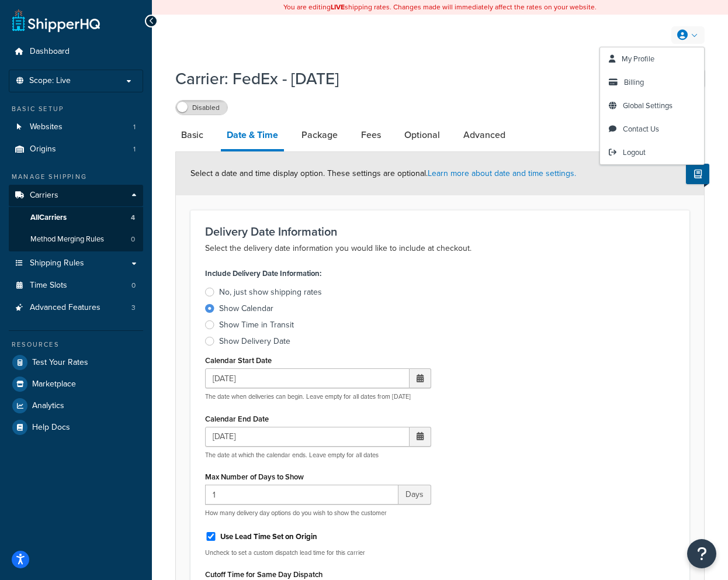 The image size is (728, 580). I want to click on li: Marketplace, so click(76, 384).